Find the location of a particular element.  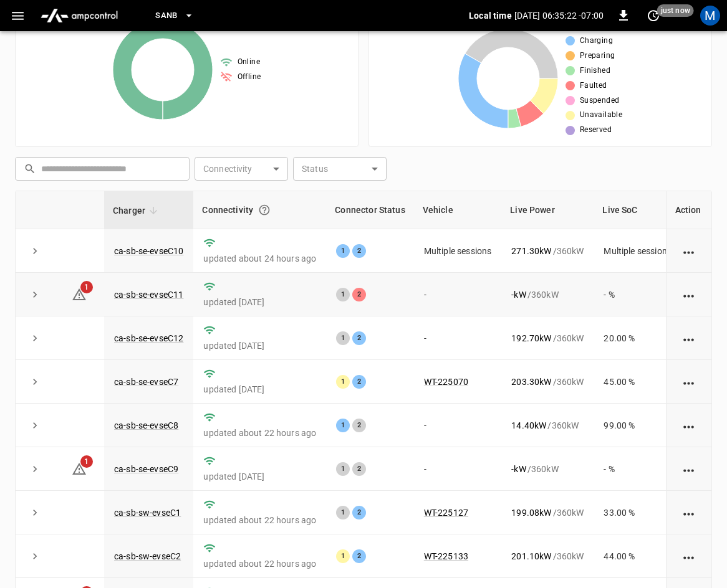

a: ca-sb-sw-evseC2 is located at coordinates (147, 557).